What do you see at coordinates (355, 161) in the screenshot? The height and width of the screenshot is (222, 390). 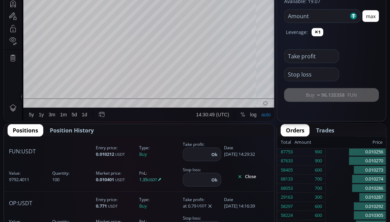 I see `div: 0.010270` at bounding box center [355, 161].